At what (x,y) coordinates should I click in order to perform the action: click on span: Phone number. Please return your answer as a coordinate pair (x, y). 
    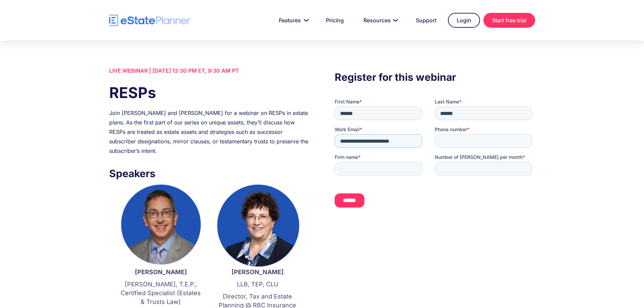
    Looking at the image, I should click on (116, 31).